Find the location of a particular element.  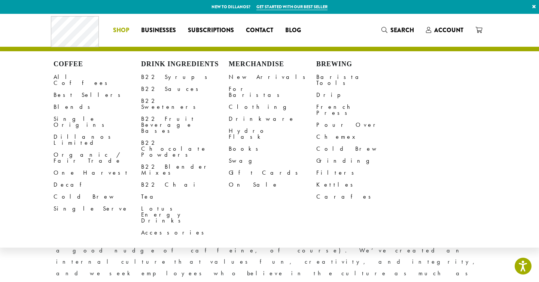

a: Accessories is located at coordinates (185, 233).